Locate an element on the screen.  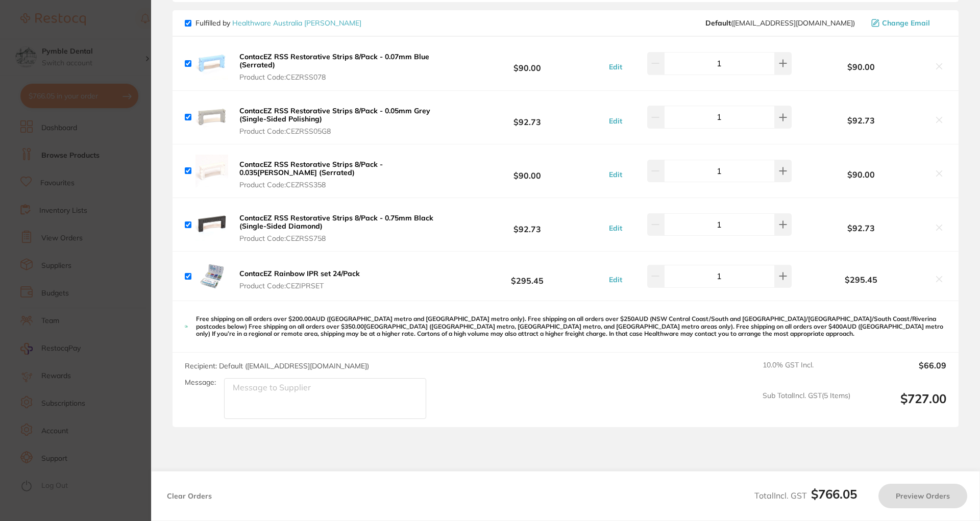
b: ContacEZ RSS Restorative Strips 8/Pack - 0.07mm Blue (Serrated) is located at coordinates (334, 61).